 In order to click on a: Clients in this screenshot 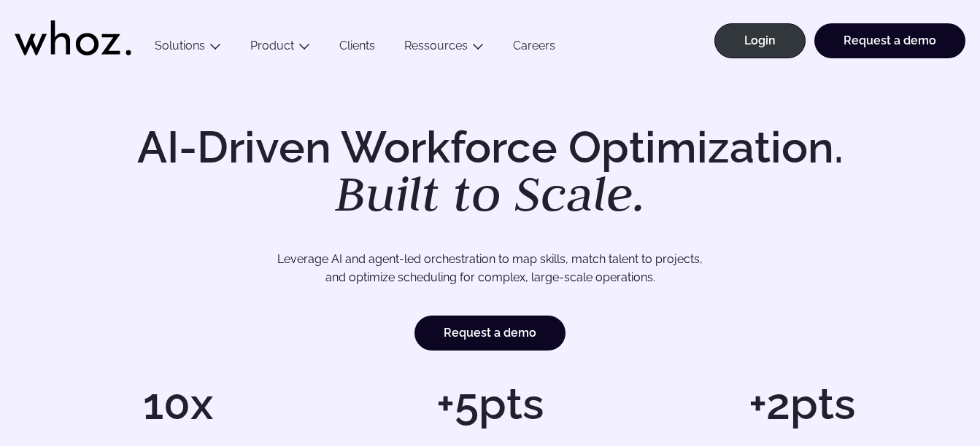, I will do `click(357, 48)`.